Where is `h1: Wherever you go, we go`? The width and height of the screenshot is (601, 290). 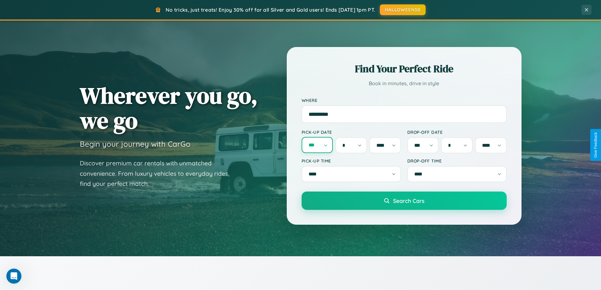
h1: Wherever you go, we go is located at coordinates (169, 108).